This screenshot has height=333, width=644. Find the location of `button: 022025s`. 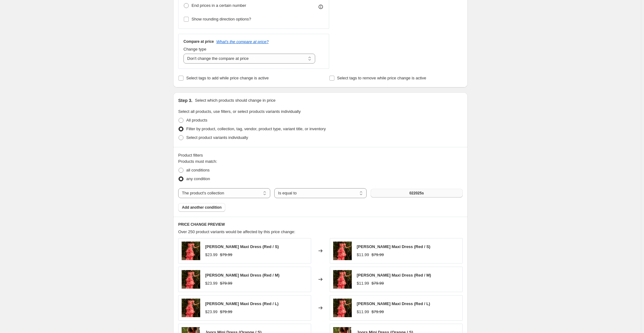

button: 022025s is located at coordinates (417, 193).